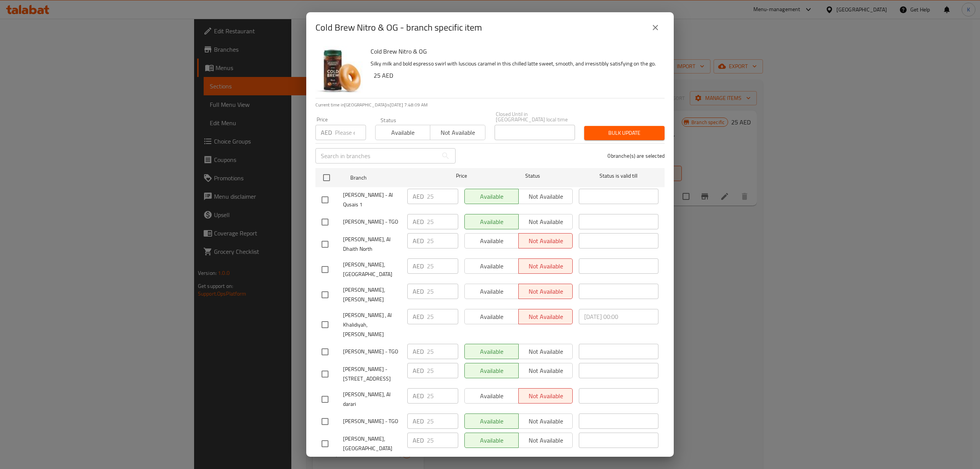 The width and height of the screenshot is (980, 469). I want to click on button: close, so click(656, 28).